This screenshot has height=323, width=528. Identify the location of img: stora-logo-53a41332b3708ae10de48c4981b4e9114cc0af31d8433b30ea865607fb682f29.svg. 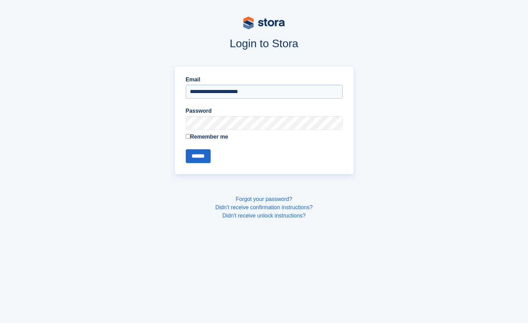
(264, 23).